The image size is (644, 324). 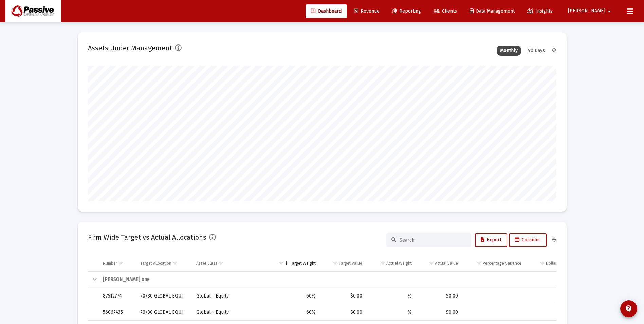 I want to click on span: Show filter options for column 'Actual Weight', so click(x=382, y=263).